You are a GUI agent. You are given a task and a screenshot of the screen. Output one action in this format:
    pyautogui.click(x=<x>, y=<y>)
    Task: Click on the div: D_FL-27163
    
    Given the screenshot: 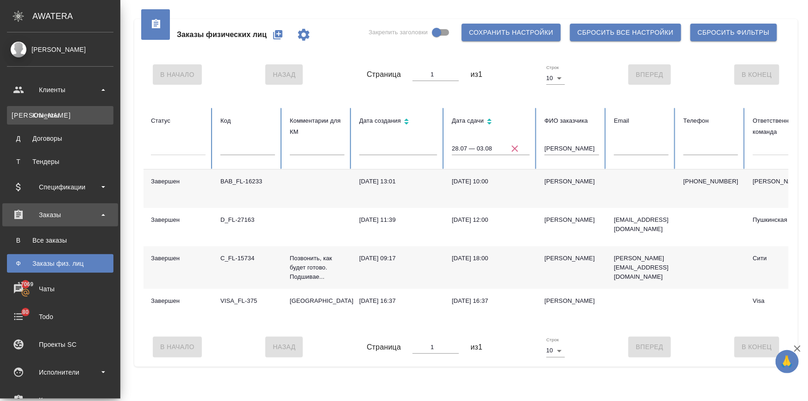 What is the action you would take?
    pyautogui.click(x=248, y=220)
    